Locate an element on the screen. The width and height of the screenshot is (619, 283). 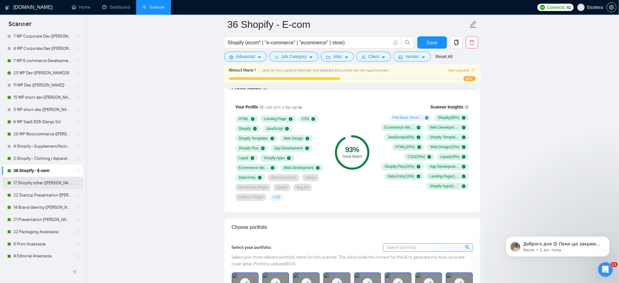
span: Shopify Templates is located at coordinates (254, 139).